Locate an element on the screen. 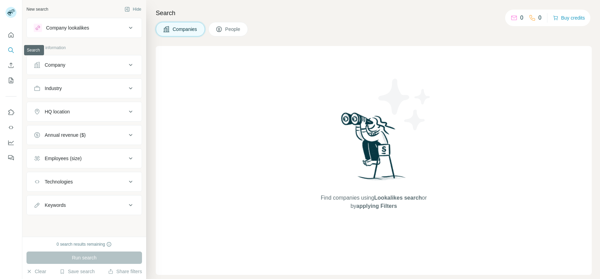  button: Search is located at coordinates (11, 50).